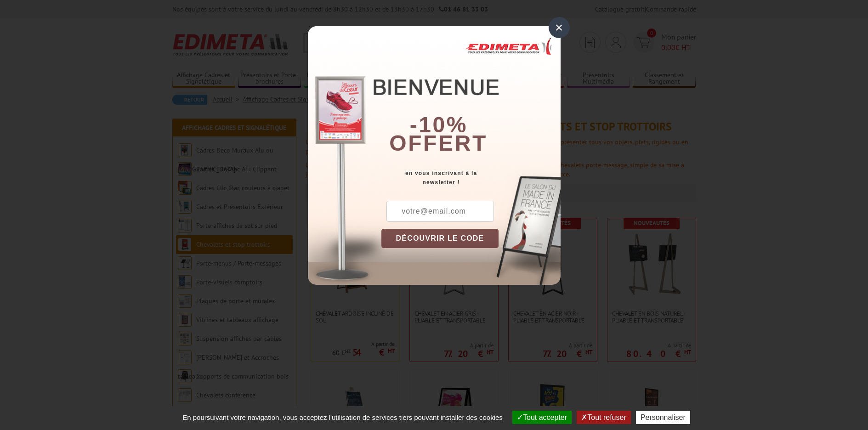 This screenshot has width=868, height=430. What do you see at coordinates (603, 417) in the screenshot?
I see `button: Tout refuser` at bounding box center [603, 417].